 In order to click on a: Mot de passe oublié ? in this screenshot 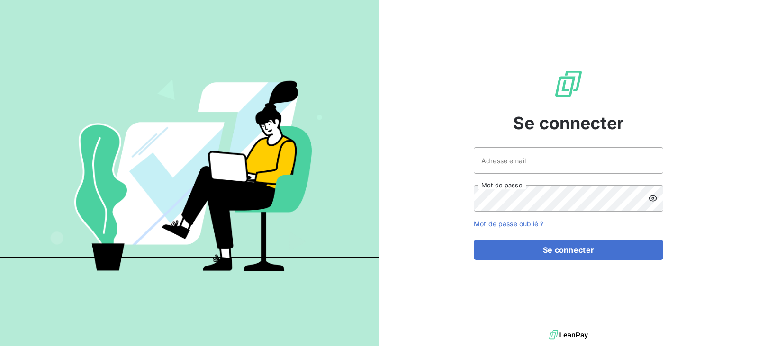, I will do `click(508, 224)`.